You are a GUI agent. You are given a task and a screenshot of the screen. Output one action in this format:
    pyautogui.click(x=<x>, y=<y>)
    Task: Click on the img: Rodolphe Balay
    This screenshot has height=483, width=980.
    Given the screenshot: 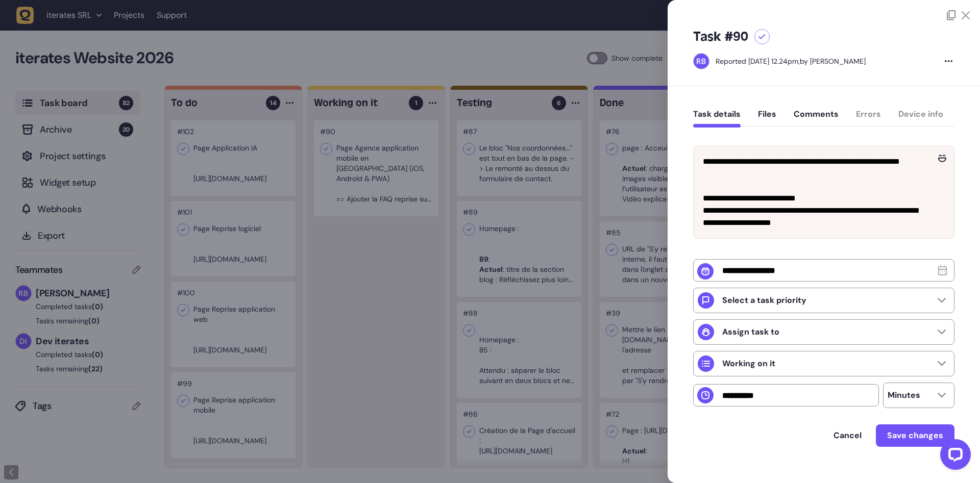 What is the action you would take?
    pyautogui.click(x=701, y=61)
    